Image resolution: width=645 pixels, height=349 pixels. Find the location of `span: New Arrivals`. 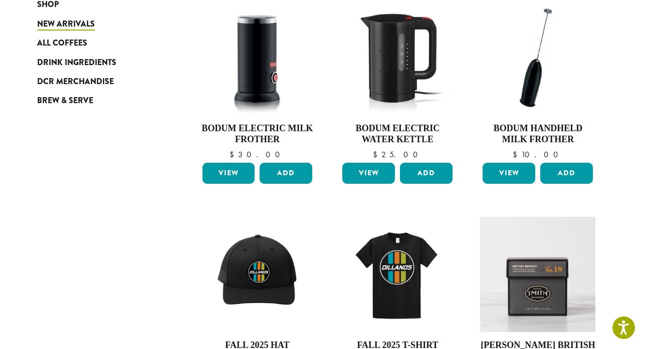

span: New Arrivals is located at coordinates (66, 24).